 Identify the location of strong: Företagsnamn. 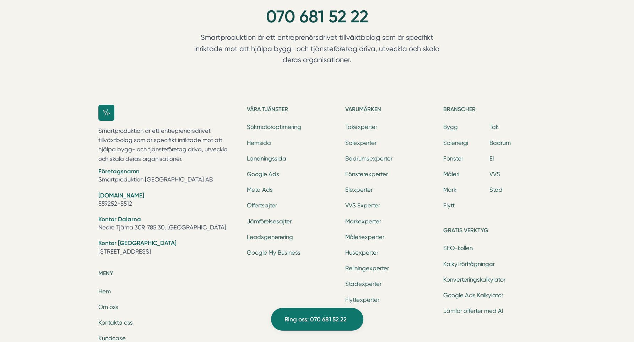
(119, 171).